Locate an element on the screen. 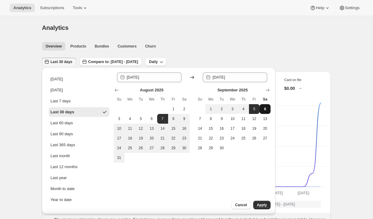 The image size is (373, 219). button: Show previous month, July 2025 is located at coordinates (117, 90).